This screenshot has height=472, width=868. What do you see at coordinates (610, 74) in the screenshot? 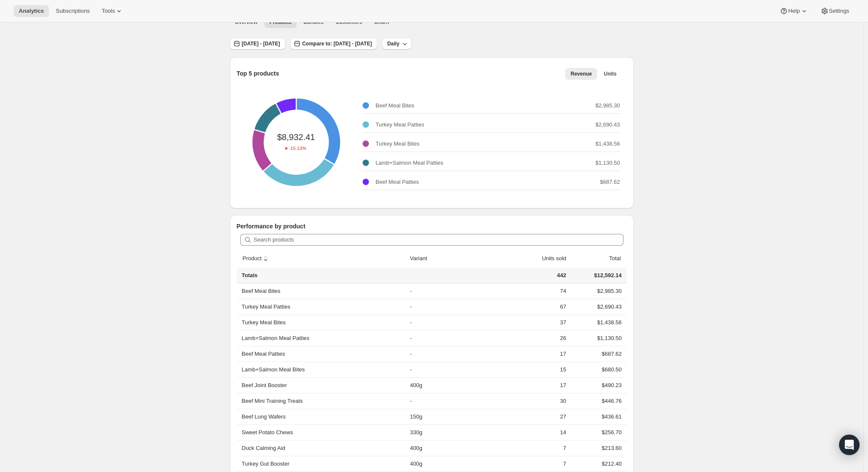
I see `span: Units` at bounding box center [610, 74].